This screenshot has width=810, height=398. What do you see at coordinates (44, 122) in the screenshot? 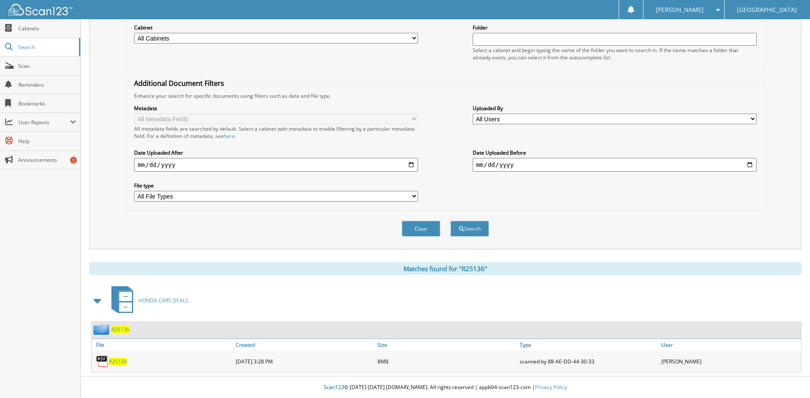
I see `span: User Reports` at bounding box center [44, 122].